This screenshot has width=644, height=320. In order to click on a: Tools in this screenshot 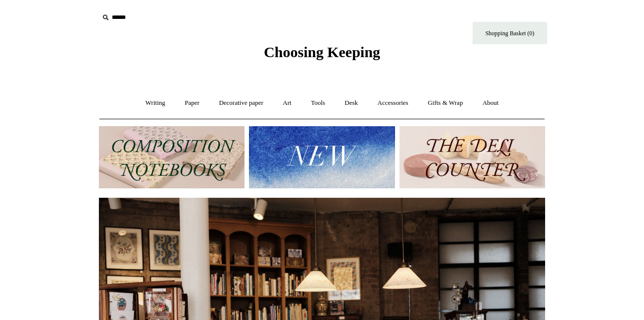, I will do `click(318, 103)`.